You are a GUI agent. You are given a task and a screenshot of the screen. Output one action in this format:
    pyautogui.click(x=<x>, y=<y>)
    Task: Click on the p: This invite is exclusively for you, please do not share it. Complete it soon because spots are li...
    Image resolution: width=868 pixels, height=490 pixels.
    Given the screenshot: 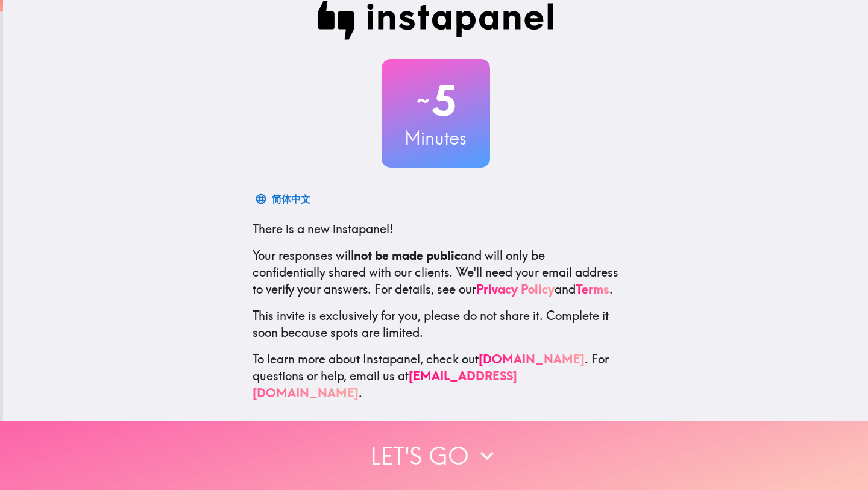 What is the action you would take?
    pyautogui.click(x=436, y=325)
    